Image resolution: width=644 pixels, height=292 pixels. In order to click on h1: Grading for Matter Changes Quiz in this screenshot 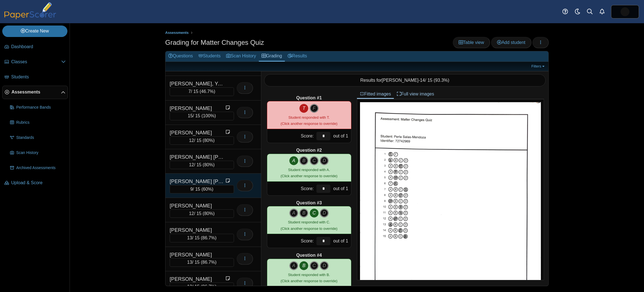, I will do `click(215, 42)`.